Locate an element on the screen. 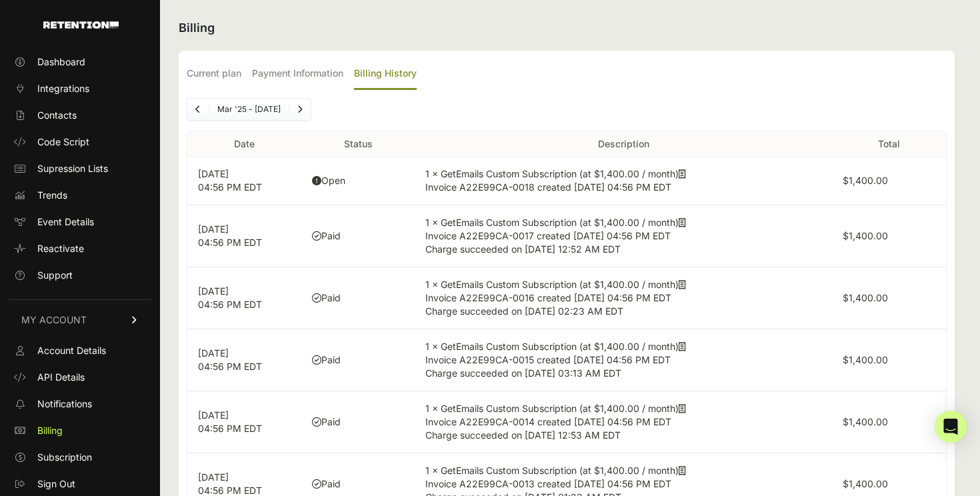 The width and height of the screenshot is (980, 496). a: Account Details is located at coordinates (80, 351).